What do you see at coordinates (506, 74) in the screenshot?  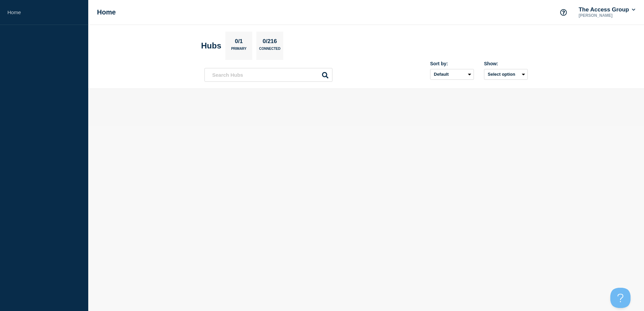 I see `button: Select option` at bounding box center [506, 74].